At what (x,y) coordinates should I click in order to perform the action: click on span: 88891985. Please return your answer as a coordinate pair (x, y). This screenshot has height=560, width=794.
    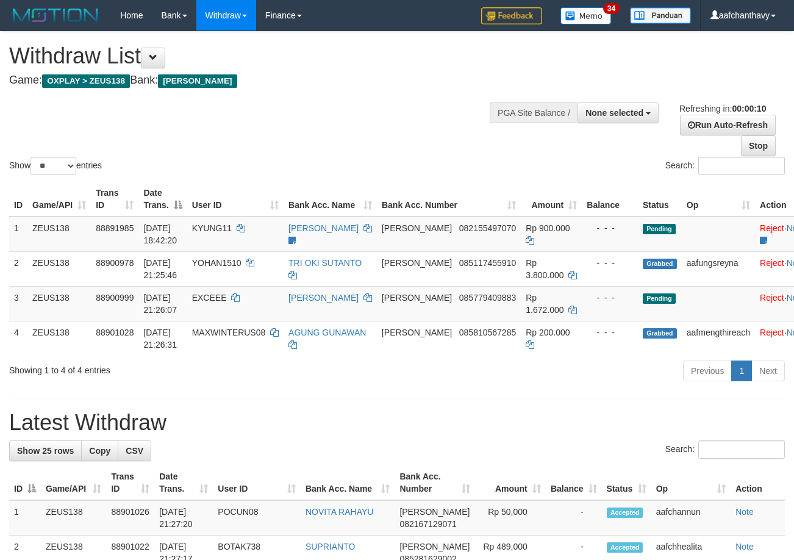
    Looking at the image, I should click on (115, 228).